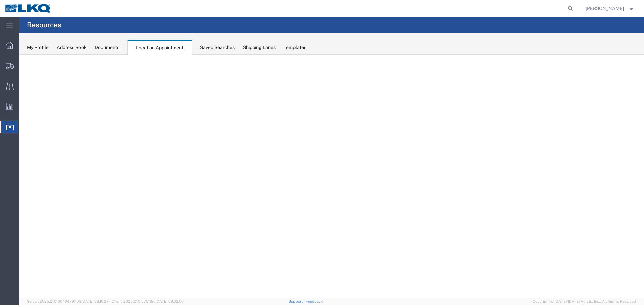 This screenshot has width=644, height=305. What do you see at coordinates (68, 301) in the screenshot?
I see `span: Server: 2025.21.0-3046479f1b3` at bounding box center [68, 301].